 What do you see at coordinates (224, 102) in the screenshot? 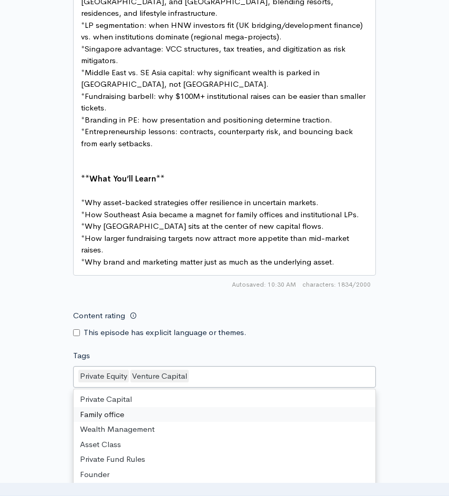
I see `span: Fundraising barbell: why $100M+ institutional raises can be easier than smaller tickets.` at bounding box center [224, 102].